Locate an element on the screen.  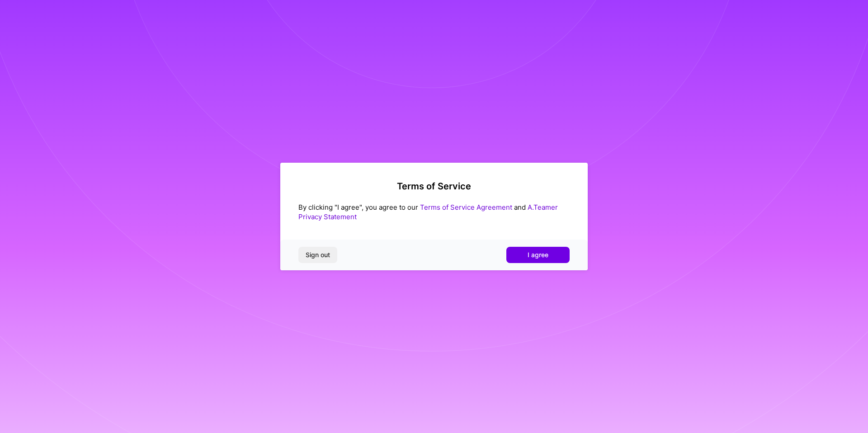
button: I agree is located at coordinates (538, 255).